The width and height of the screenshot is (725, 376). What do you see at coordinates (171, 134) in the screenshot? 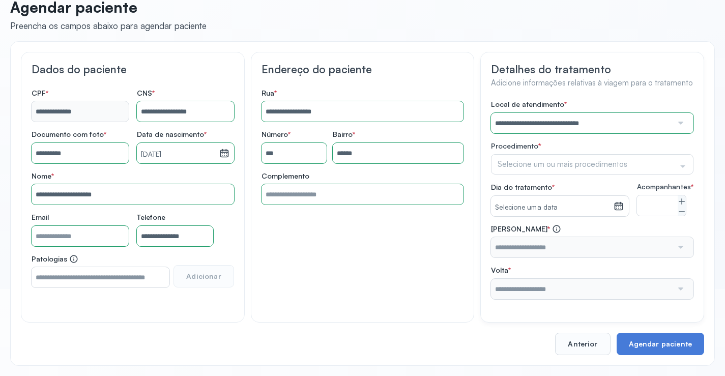
I see `span: Data de nascimento` at bounding box center [171, 134].